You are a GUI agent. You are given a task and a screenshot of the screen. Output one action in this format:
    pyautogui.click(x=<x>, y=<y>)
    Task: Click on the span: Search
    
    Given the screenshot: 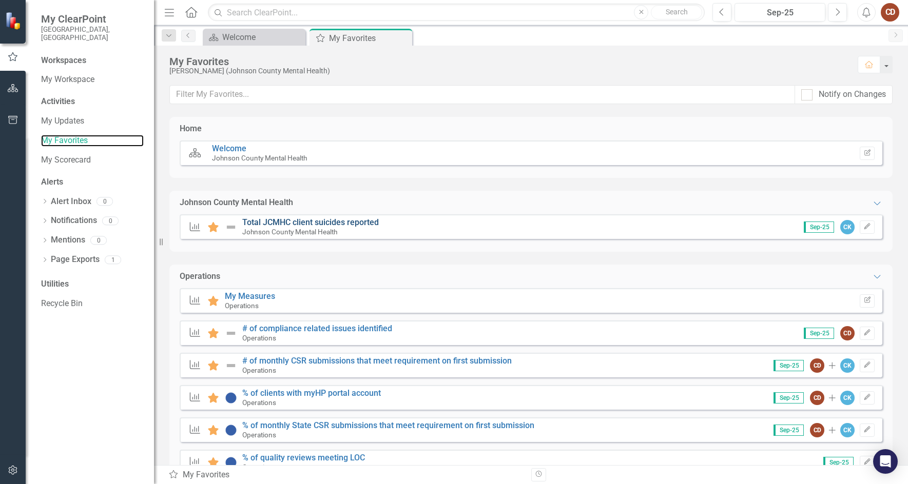 What is the action you would take?
    pyautogui.click(x=676, y=12)
    